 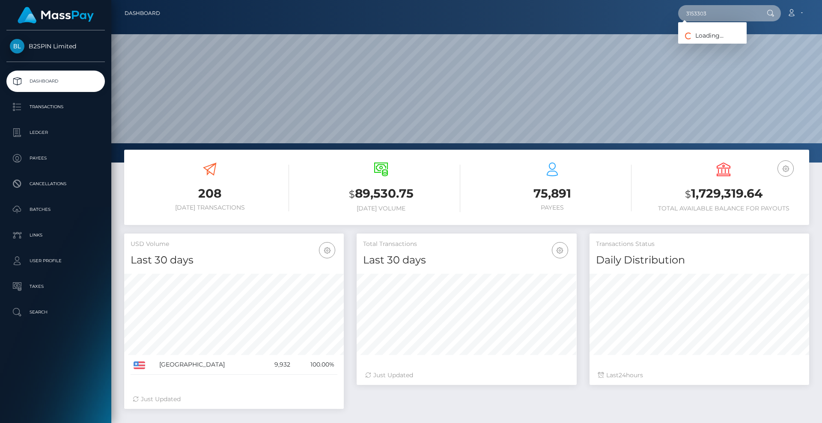 What do you see at coordinates (56, 158) in the screenshot?
I see `a: Payees` at bounding box center [56, 158].